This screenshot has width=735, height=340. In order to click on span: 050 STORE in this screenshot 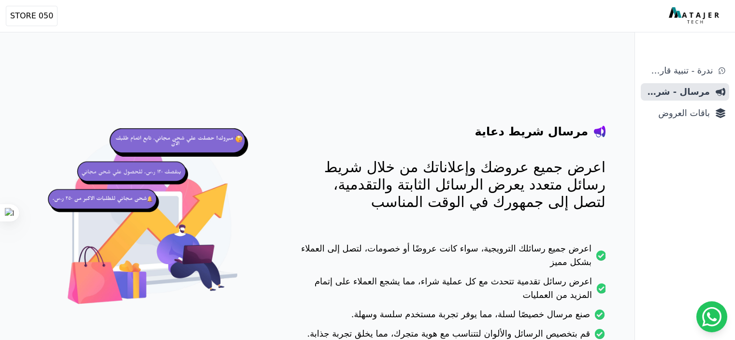, I will do `click(31, 16)`.